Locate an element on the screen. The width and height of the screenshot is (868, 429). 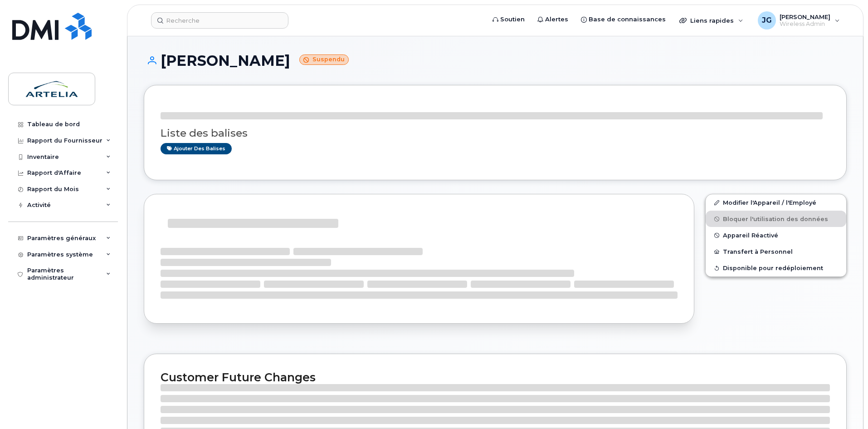
span: Disponible pour redéploiement is located at coordinates (773, 268).